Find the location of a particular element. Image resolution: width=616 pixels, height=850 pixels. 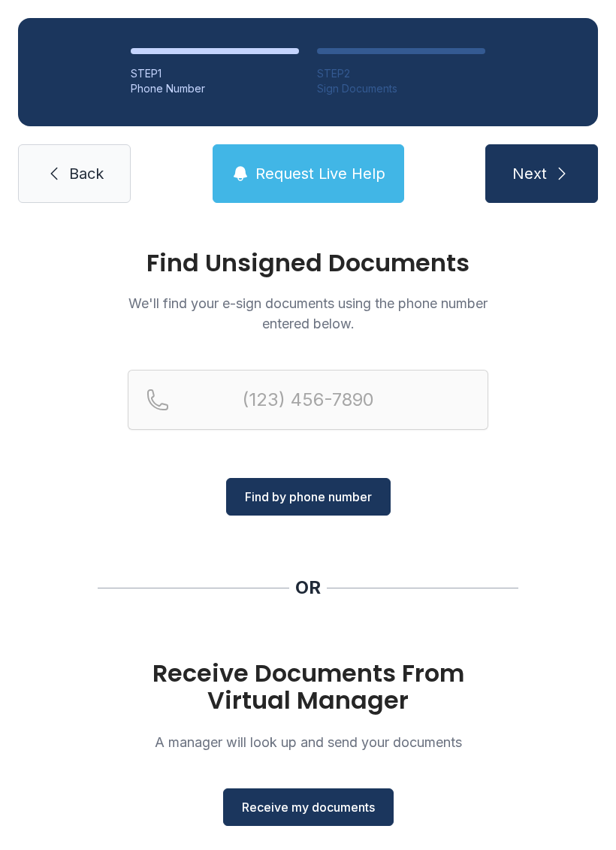

span: Back is located at coordinates (86, 174).